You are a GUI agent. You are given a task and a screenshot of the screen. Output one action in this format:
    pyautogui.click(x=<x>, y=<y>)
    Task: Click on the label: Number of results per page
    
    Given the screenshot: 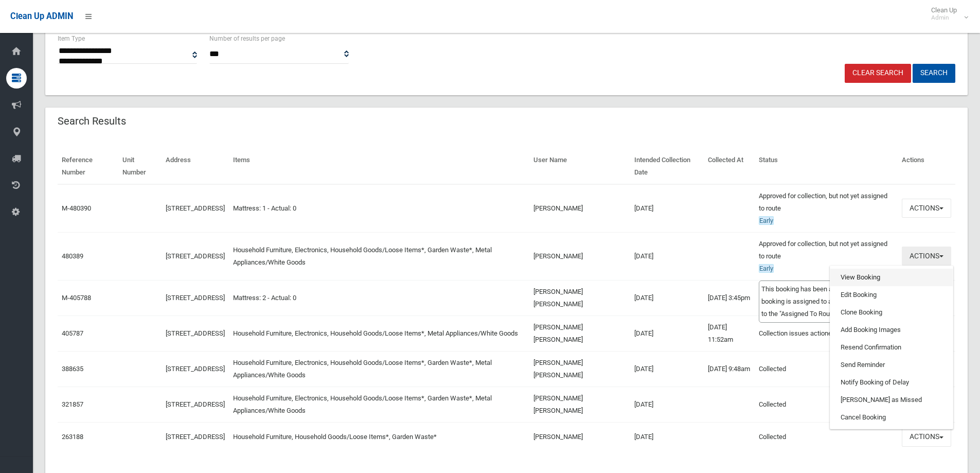 What is the action you would take?
    pyautogui.click(x=247, y=38)
    